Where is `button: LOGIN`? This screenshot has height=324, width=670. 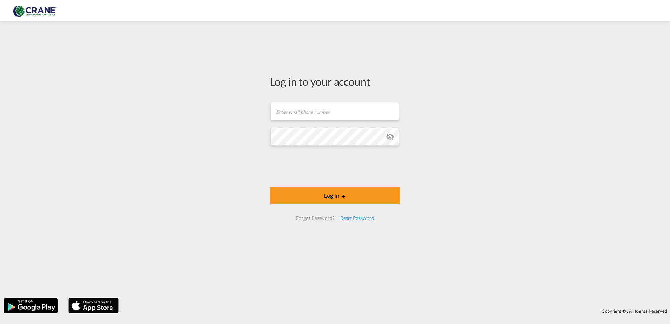
button: LOGIN is located at coordinates (335, 195).